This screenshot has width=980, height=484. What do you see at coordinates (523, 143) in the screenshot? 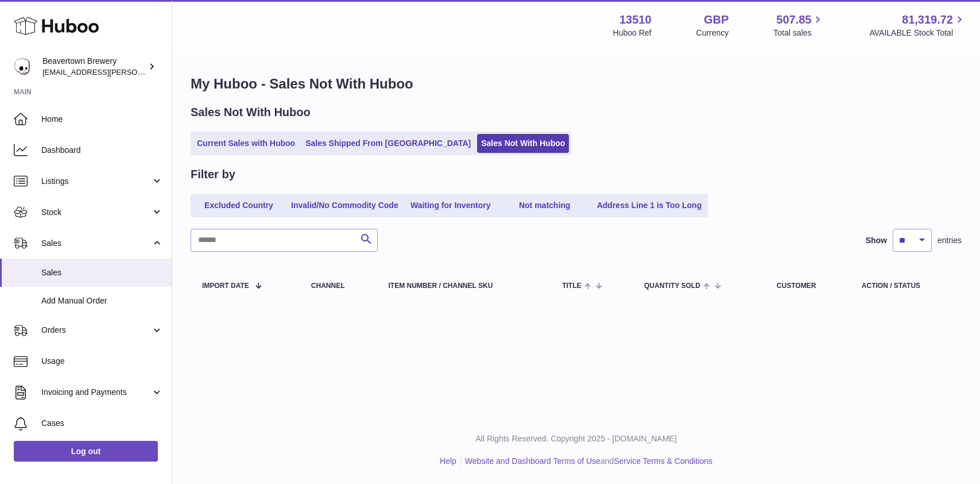
I see `a: Sales Not With Huboo` at bounding box center [523, 143].